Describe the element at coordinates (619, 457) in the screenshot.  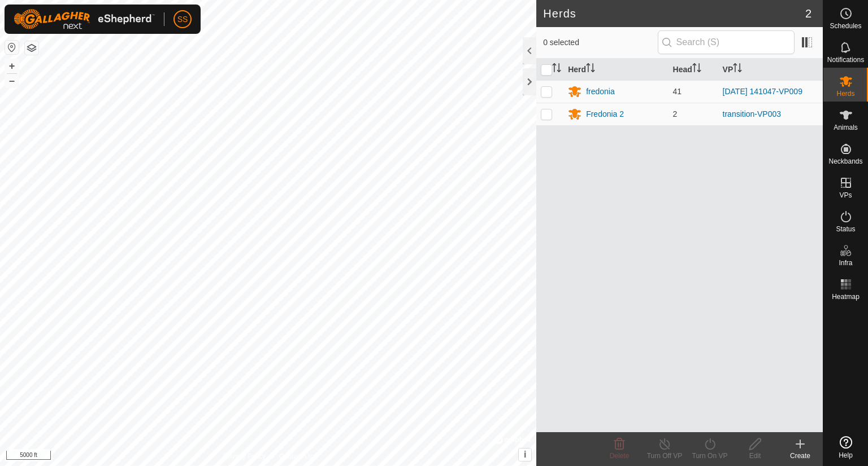
I see `span: Delete` at that location.